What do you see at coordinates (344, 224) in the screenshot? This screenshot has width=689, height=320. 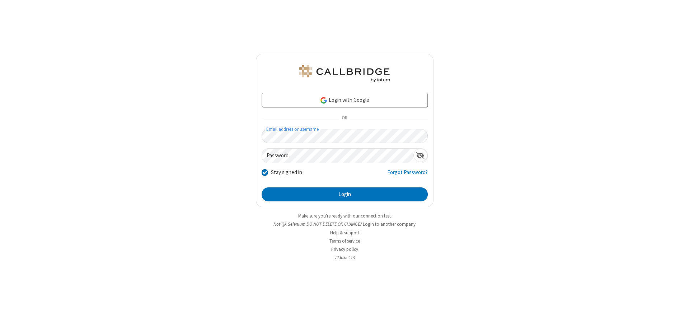 I see `li: Not QA Selenium DO NOT DELETE OR CHANGE?` at bounding box center [344, 224].